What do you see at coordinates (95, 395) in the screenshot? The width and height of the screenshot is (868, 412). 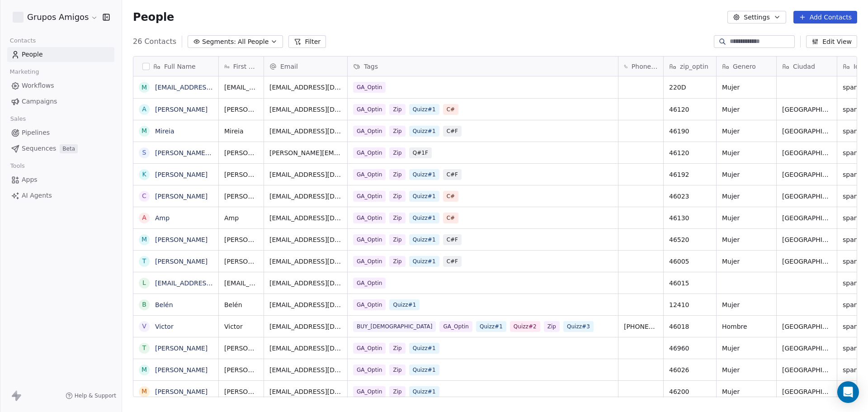 I see `span: Help & Support` at bounding box center [95, 395].